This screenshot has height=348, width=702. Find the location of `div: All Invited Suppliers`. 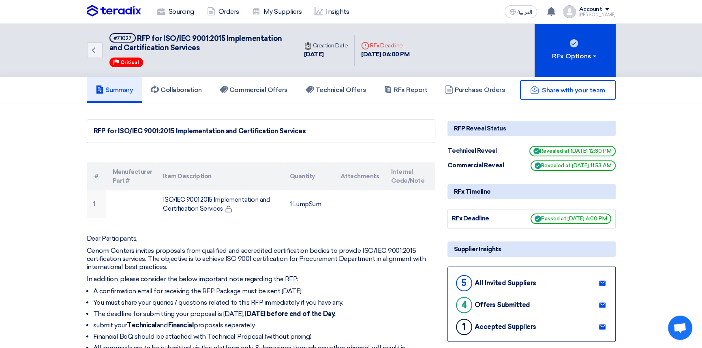

div: All Invited Suppliers is located at coordinates (506, 283).